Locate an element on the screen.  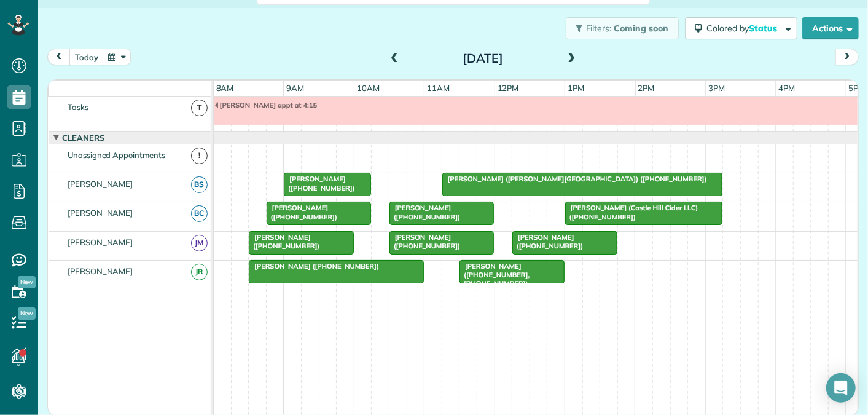
span: JM is located at coordinates (199, 242).